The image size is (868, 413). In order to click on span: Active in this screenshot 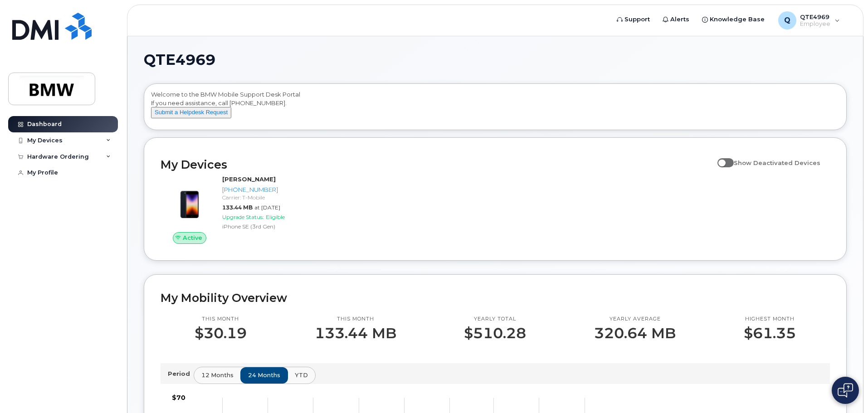, I will do `click(192, 237)`.